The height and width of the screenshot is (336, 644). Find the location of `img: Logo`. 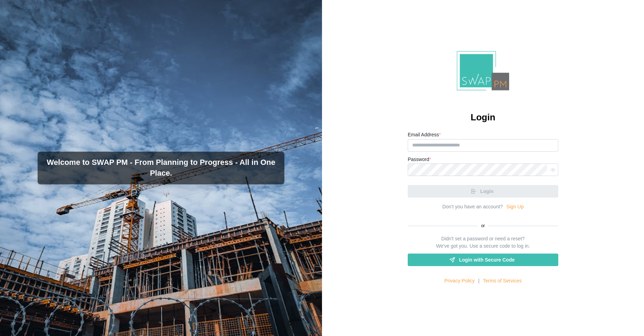

img: Logo is located at coordinates (483, 70).